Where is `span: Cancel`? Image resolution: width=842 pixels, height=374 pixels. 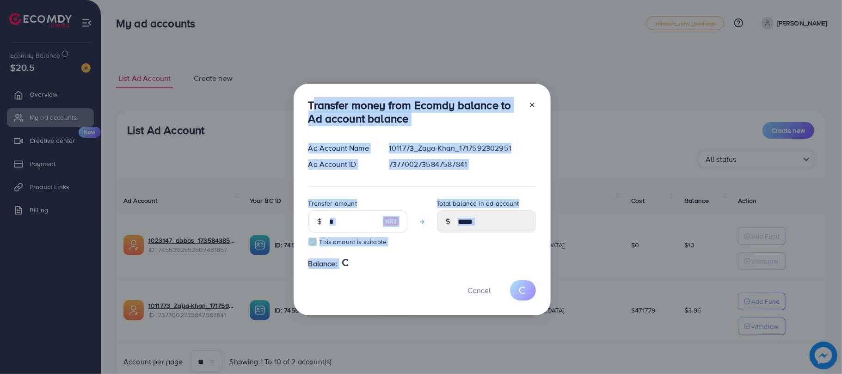 span: Cancel is located at coordinates (479, 290).